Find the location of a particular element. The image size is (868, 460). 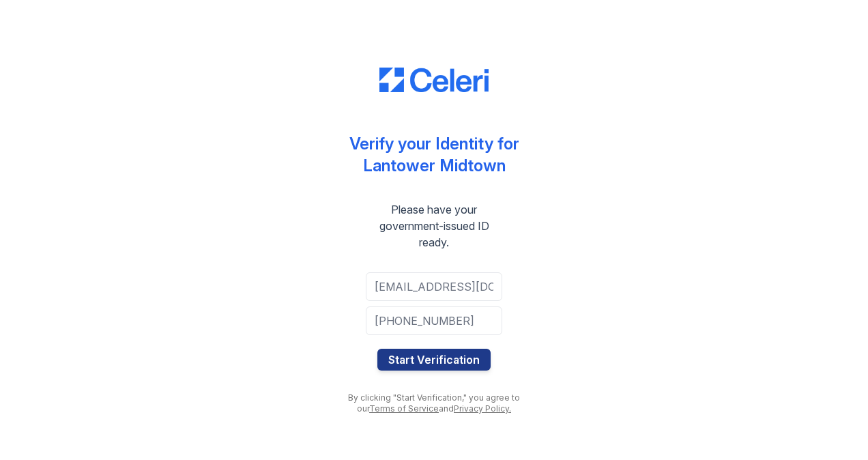

a: Privacy Policy. is located at coordinates (482, 409).